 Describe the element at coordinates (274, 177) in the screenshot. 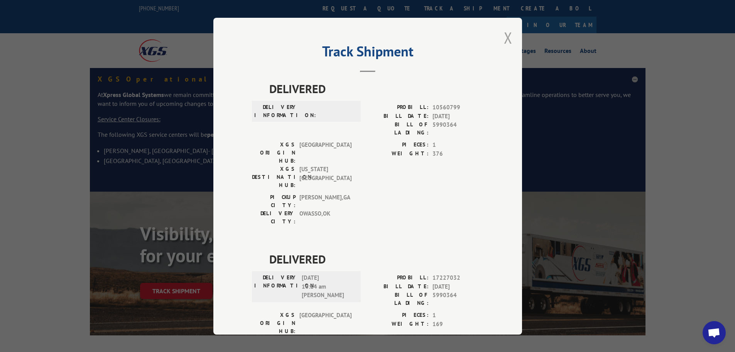

I see `label: XGS DESTINATION HUB:` at that location.